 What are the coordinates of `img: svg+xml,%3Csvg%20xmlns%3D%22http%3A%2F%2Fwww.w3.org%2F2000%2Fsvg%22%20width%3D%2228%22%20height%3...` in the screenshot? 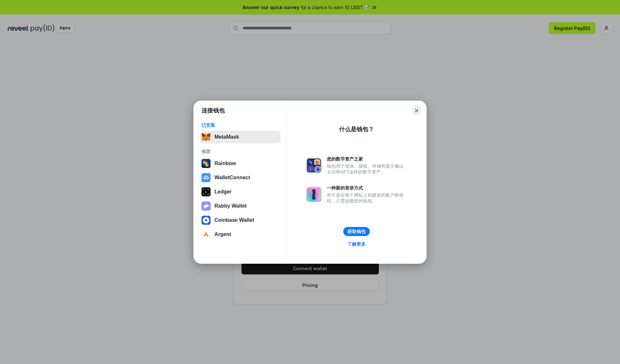 It's located at (206, 192).